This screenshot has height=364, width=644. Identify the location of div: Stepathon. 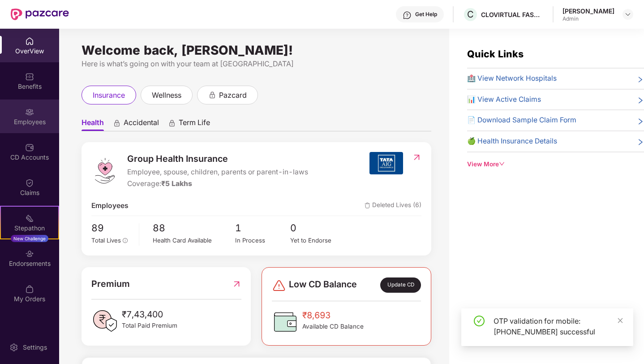
(30, 228).